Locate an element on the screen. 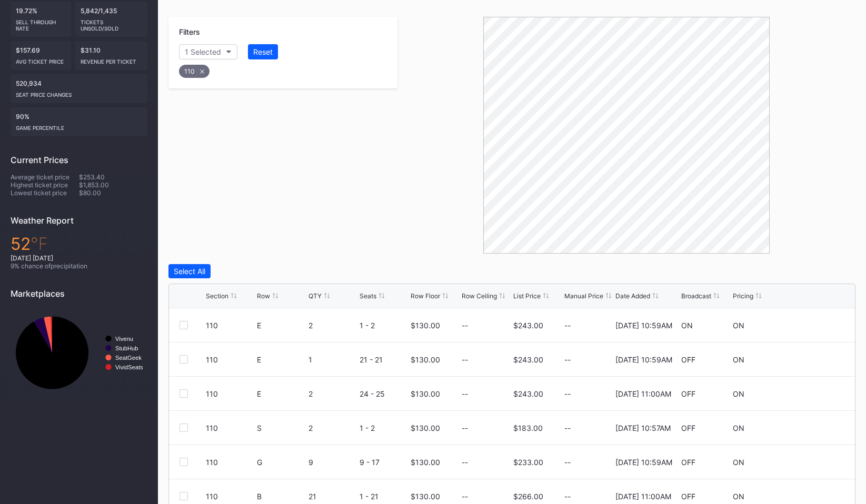 Image resolution: width=866 pixels, height=504 pixels. span: ℉ is located at coordinates (39, 244).